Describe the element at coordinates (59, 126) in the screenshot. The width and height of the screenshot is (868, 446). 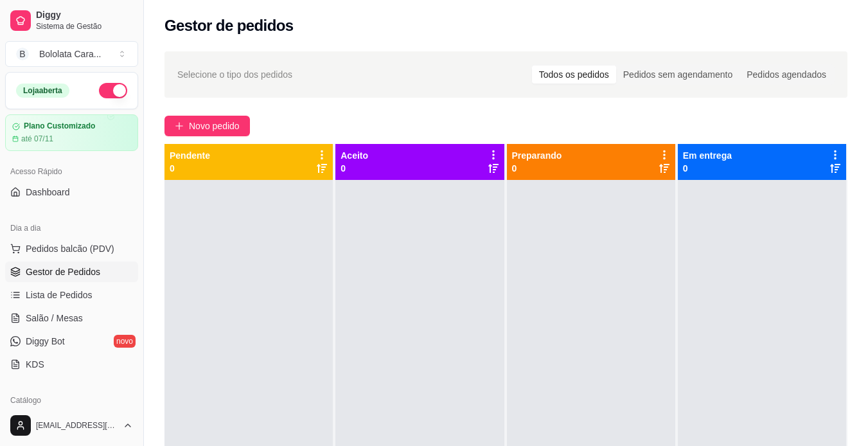
I see `article: Plano Customizado` at that location.